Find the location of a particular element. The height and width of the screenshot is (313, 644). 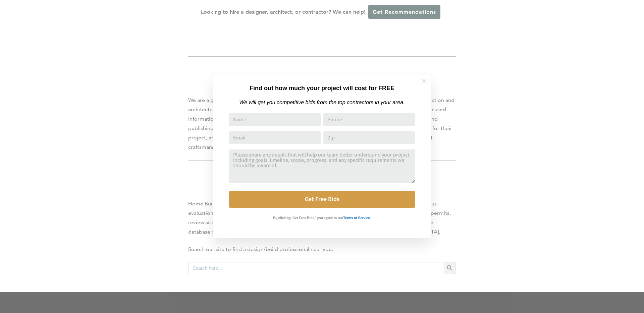

button: Close is located at coordinates (424, 81).